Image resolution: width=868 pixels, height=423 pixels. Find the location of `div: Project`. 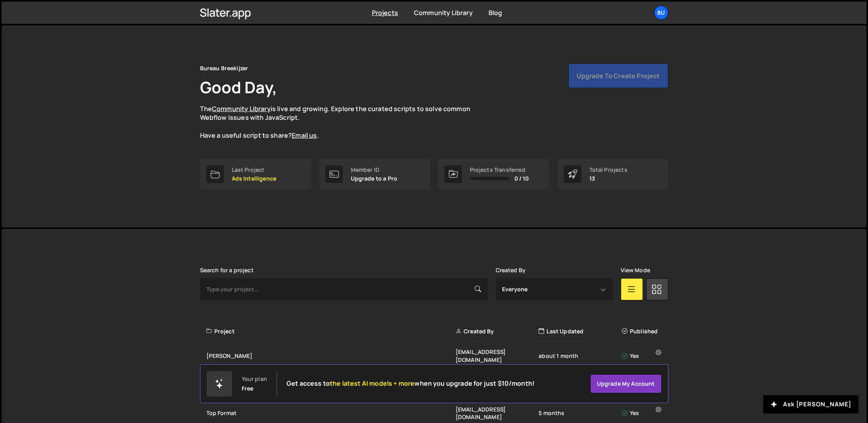

div: Project is located at coordinates (331, 331).